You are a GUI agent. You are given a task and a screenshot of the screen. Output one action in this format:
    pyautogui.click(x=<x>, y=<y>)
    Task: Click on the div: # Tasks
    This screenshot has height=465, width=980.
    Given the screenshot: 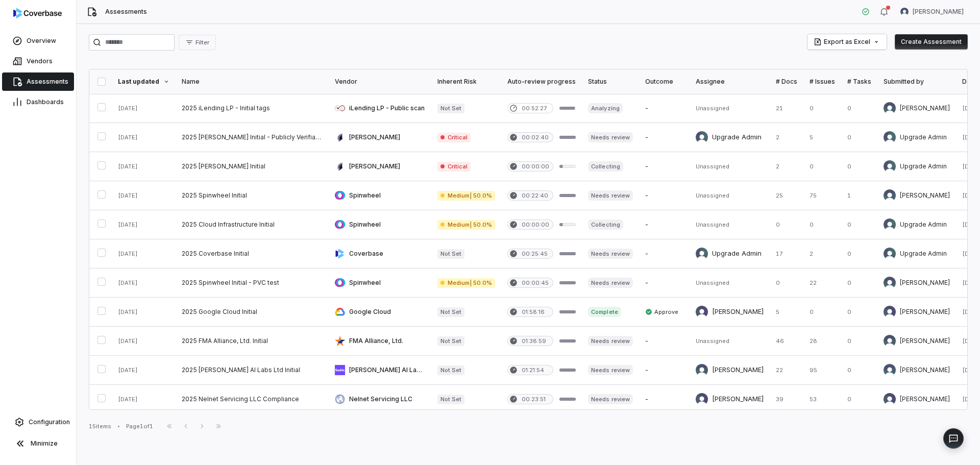 What is the action you would take?
    pyautogui.click(x=859, y=81)
    